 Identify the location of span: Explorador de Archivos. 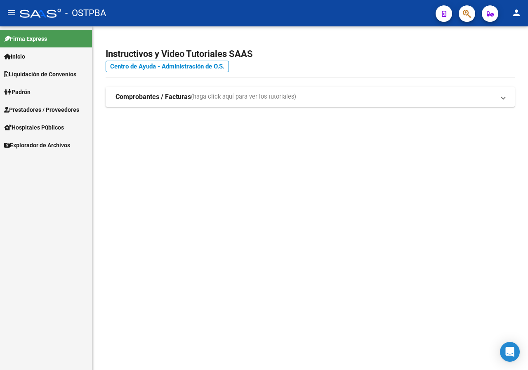
(37, 145).